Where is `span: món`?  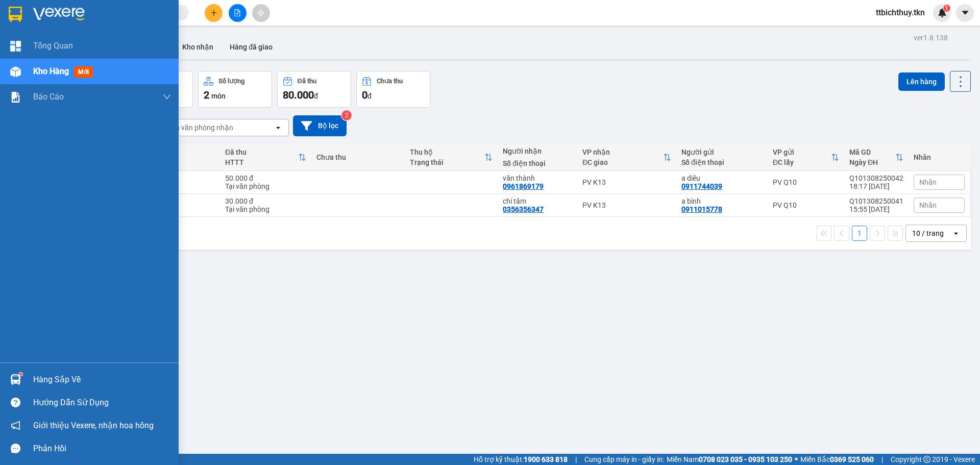 span: món is located at coordinates (218, 96).